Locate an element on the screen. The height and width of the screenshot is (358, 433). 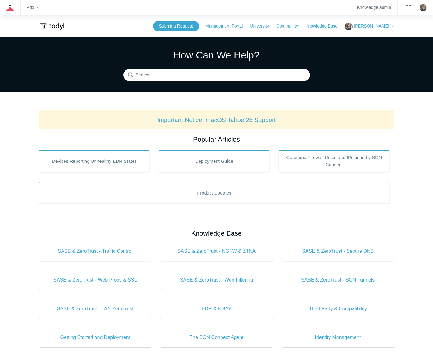
h1: How Can We Help? is located at coordinates (216, 55).